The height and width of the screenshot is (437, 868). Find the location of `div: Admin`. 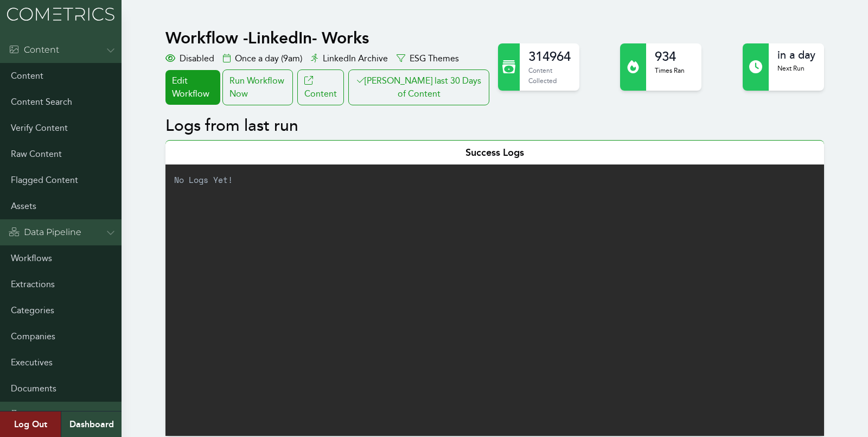

div: Admin is located at coordinates (31, 415).